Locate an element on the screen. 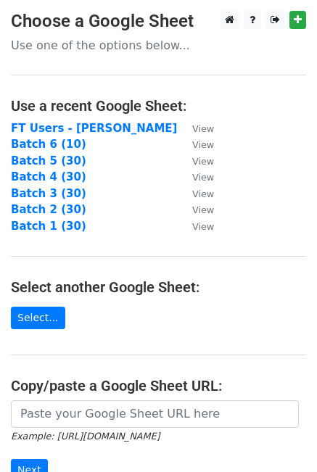  strong: Batch 6 (10) is located at coordinates (49, 144).